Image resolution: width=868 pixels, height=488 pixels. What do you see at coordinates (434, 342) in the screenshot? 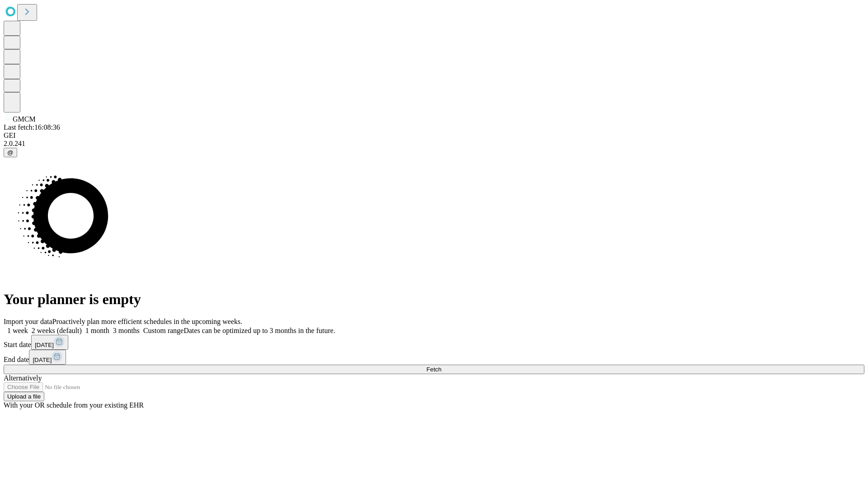
I see `div: Start date` at bounding box center [434, 342].